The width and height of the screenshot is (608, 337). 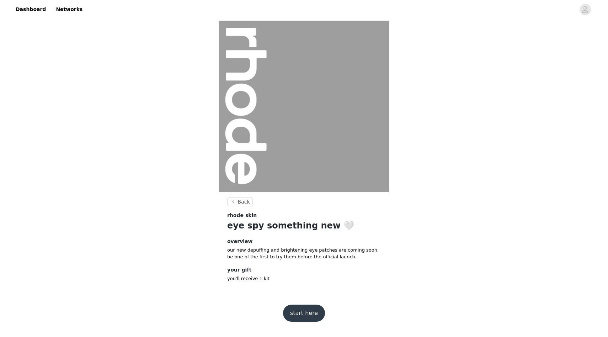 What do you see at coordinates (304, 278) in the screenshot?
I see `p: you'll receive 1 kit` at bounding box center [304, 278].